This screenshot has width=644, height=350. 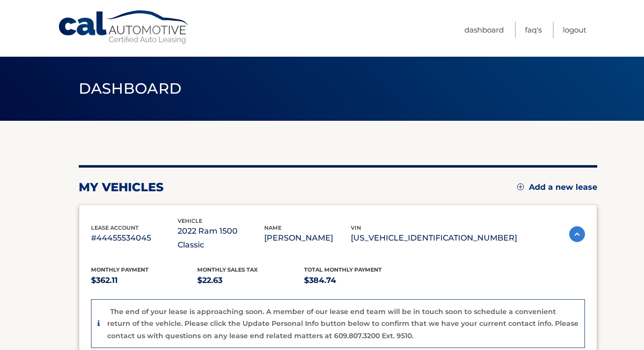 I want to click on h2: my vehicles, so click(x=121, y=187).